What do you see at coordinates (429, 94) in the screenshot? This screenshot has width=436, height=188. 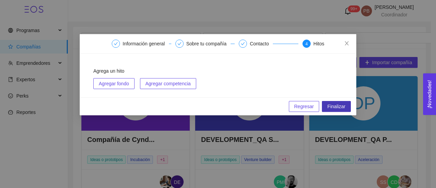 I see `button: Open Feedback Widget` at bounding box center [429, 94].